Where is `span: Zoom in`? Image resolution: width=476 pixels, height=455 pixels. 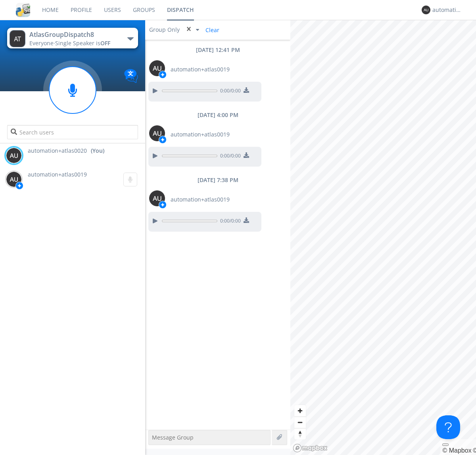
span: Zoom in is located at coordinates (300, 411).